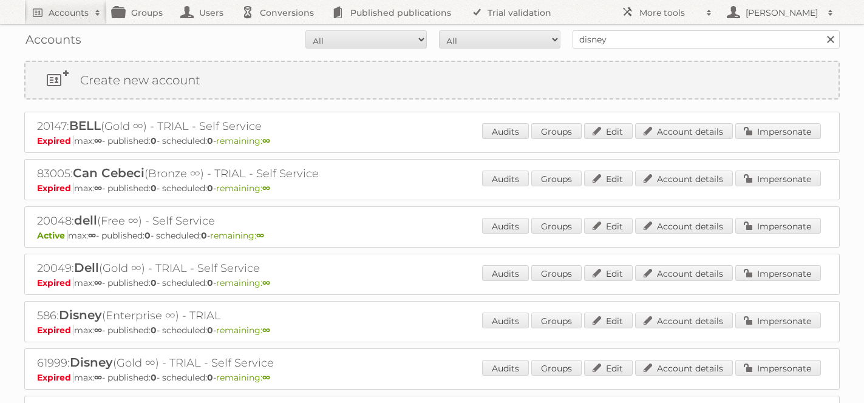 The width and height of the screenshot is (864, 403). Describe the element at coordinates (250, 268) in the screenshot. I see `h2: 20049: (Gold ∞) - TRIAL - Self Service` at that location.